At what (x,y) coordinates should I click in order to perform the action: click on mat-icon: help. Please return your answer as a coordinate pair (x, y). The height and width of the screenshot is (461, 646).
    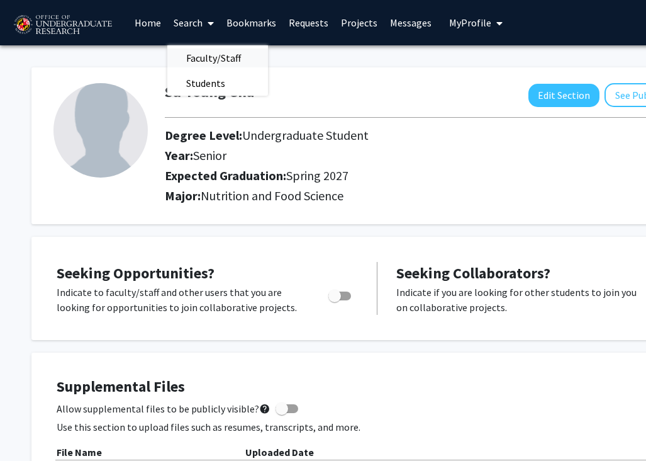
    Looking at the image, I should click on (265, 408).